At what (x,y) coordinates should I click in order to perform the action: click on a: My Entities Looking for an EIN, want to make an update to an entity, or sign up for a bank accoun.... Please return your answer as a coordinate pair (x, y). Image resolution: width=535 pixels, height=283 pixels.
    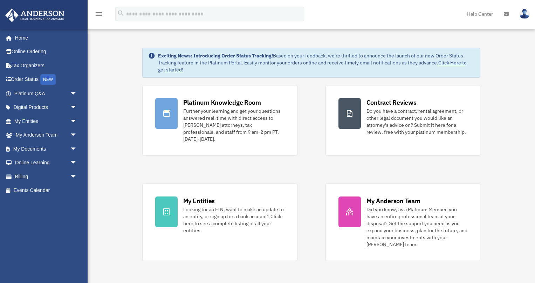
    Looking at the image, I should click on (220, 222).